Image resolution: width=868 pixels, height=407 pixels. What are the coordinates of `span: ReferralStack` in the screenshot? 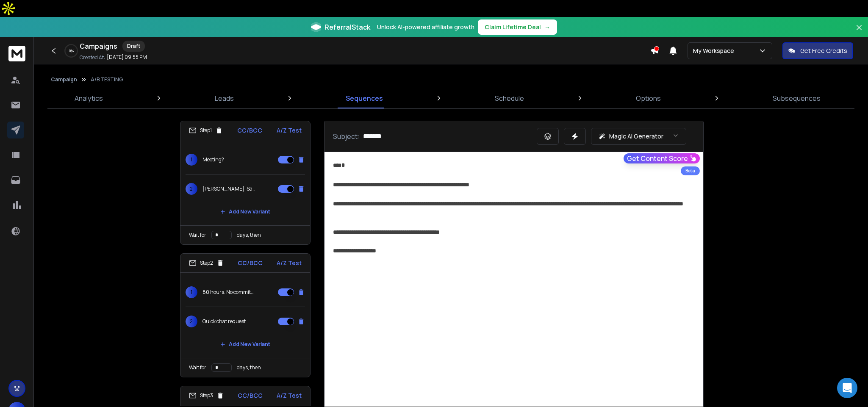 It's located at (348, 27).